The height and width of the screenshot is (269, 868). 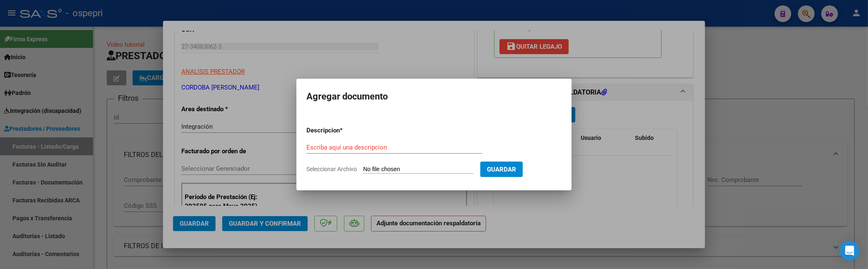 What do you see at coordinates (501, 169) in the screenshot?
I see `button: Guardar` at bounding box center [501, 169].